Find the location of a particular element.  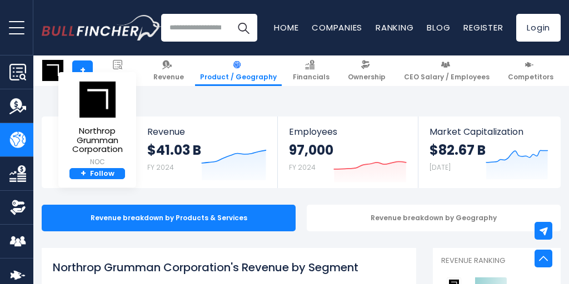

a: Ranking is located at coordinates (394, 27).